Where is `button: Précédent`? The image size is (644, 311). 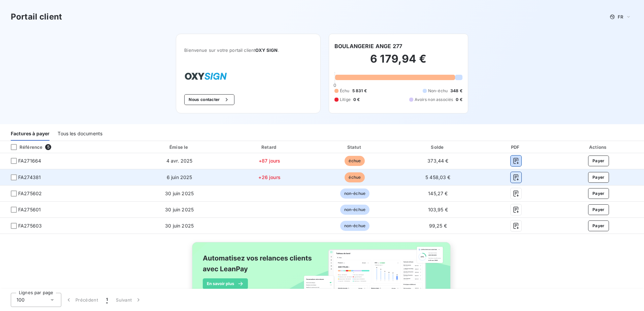 button: Précédent is located at coordinates (81, 300).